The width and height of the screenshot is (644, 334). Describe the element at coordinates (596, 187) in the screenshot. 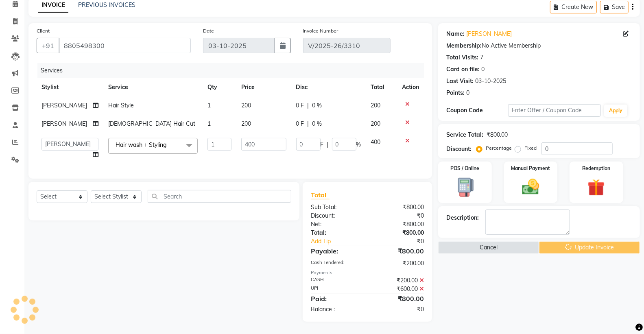

I see `img: _gift.svg` at that location.